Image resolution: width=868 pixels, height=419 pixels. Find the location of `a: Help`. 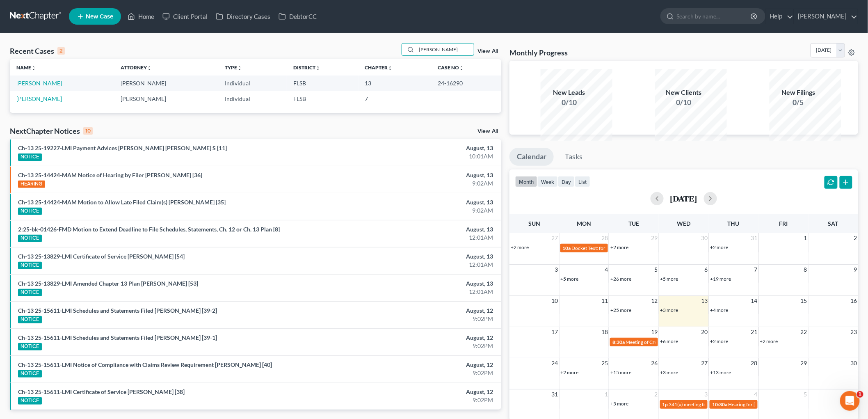

a: Help is located at coordinates (780, 17).